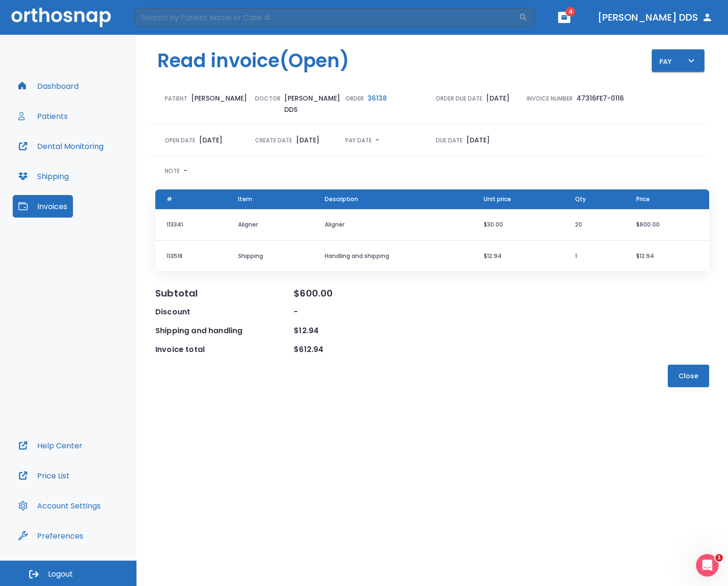 The height and width of the screenshot is (586, 728). I want to click on div: Subtotal, so click(225, 294).